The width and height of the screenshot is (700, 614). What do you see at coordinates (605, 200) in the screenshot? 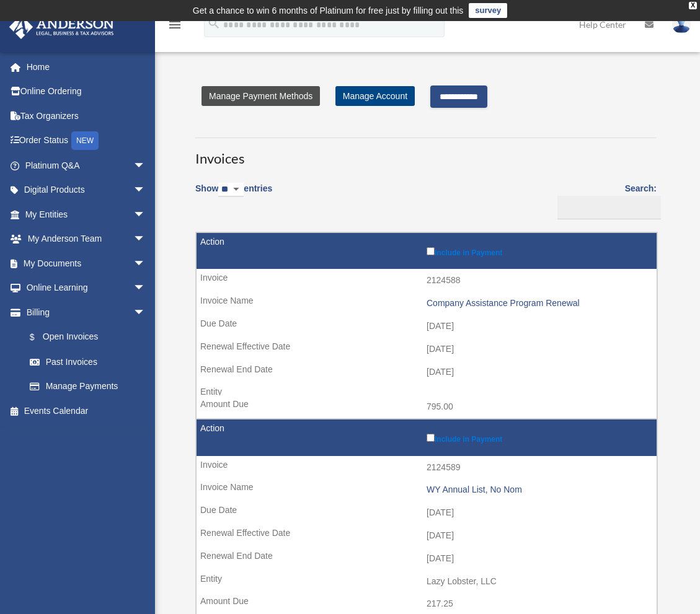
I see `label: Search:` at bounding box center [605, 200].